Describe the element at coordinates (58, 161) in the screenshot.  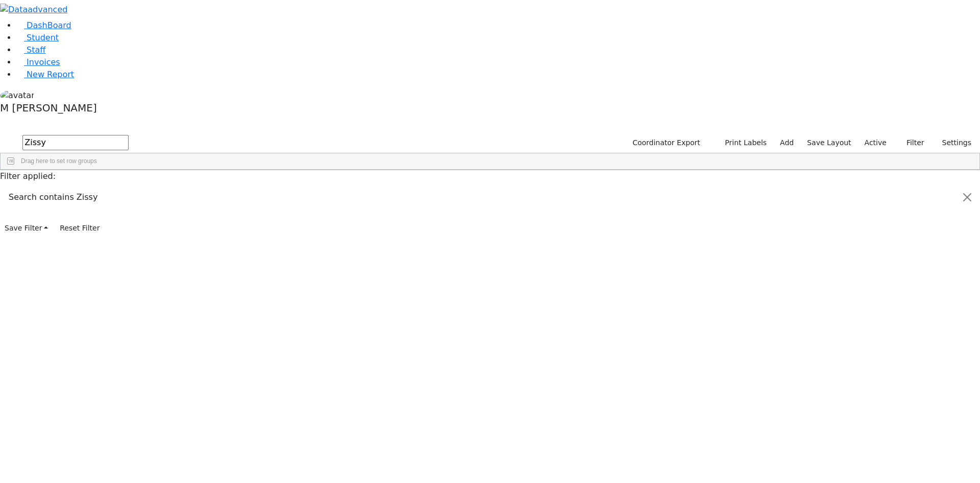
I see `span: Drag here to set row groups` at that location.